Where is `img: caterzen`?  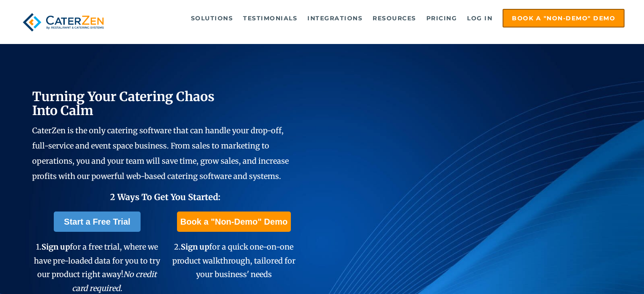 img: caterzen is located at coordinates (64, 22).